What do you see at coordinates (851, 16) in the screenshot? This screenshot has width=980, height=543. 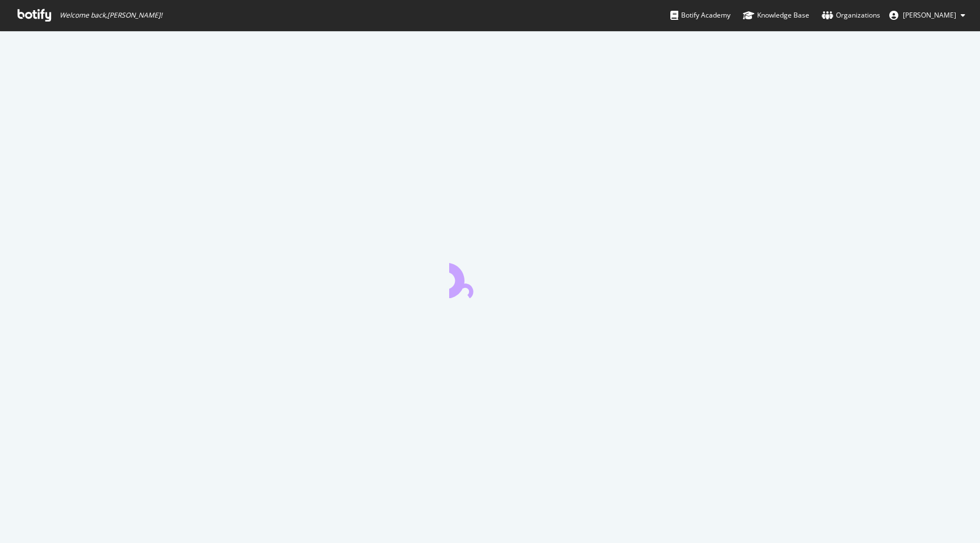 I see `div: Organizations` at bounding box center [851, 16].